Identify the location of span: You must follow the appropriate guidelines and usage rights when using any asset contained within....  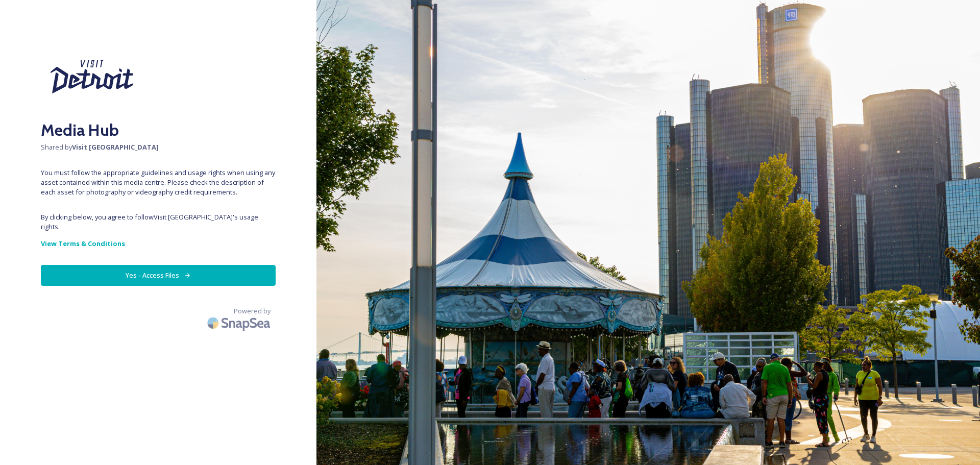
(158, 183).